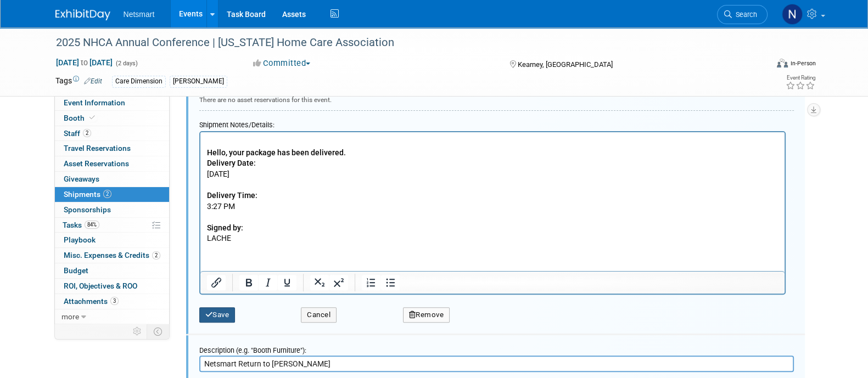 This screenshot has height=378, width=868. Describe the element at coordinates (71, 317) in the screenshot. I see `span: more` at that location.